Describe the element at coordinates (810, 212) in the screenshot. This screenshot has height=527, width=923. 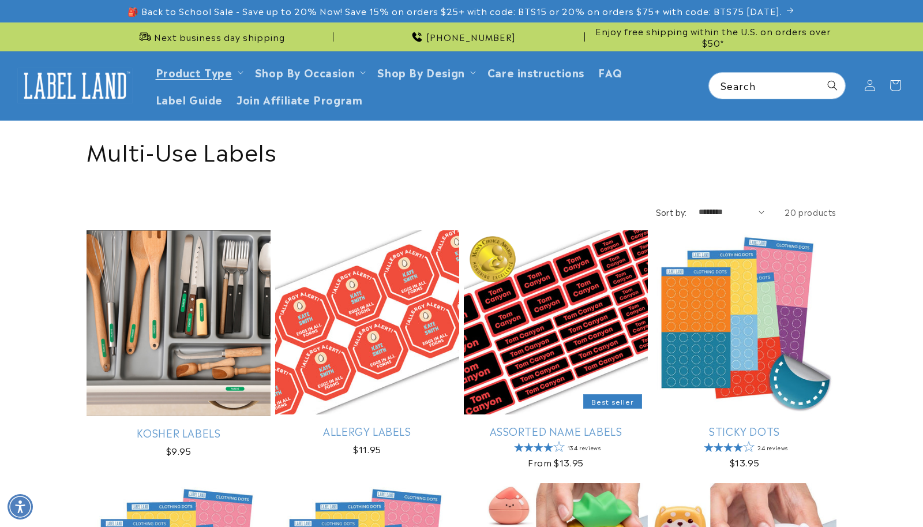
I see `span: 20 products` at that location.